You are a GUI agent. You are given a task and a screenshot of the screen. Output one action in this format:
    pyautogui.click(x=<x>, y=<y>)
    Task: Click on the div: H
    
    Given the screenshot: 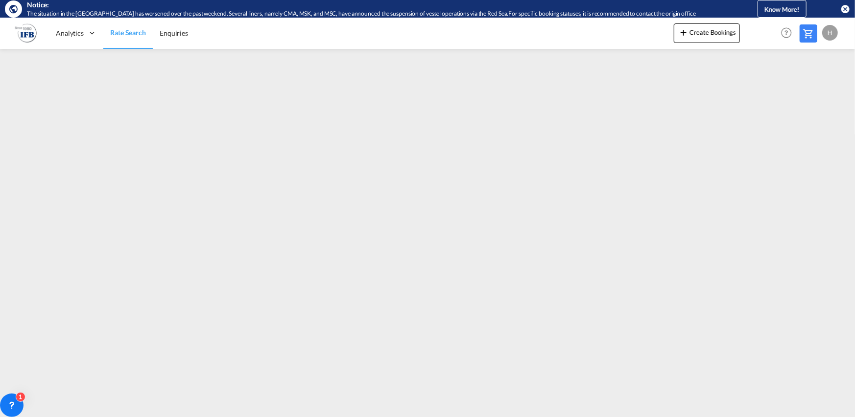 What is the action you would take?
    pyautogui.click(x=830, y=33)
    